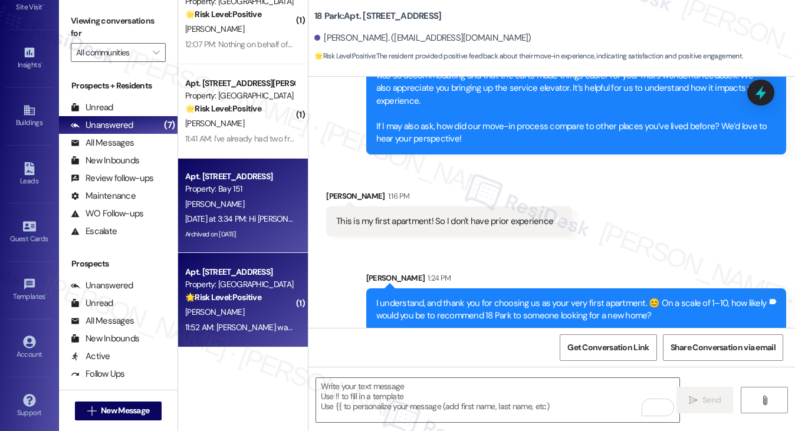 The image size is (795, 431). Describe the element at coordinates (723, 347) in the screenshot. I see `button: Share Conversation via email` at that location.